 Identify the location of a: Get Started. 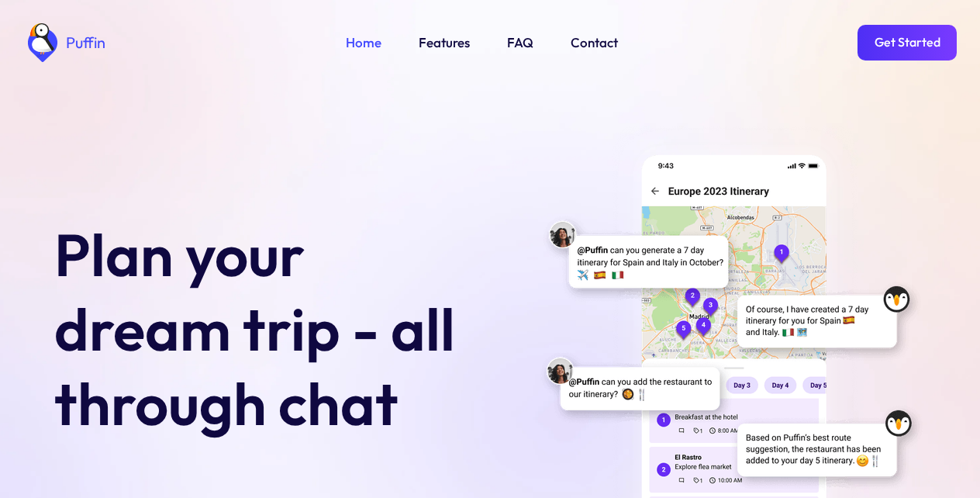
(908, 42).